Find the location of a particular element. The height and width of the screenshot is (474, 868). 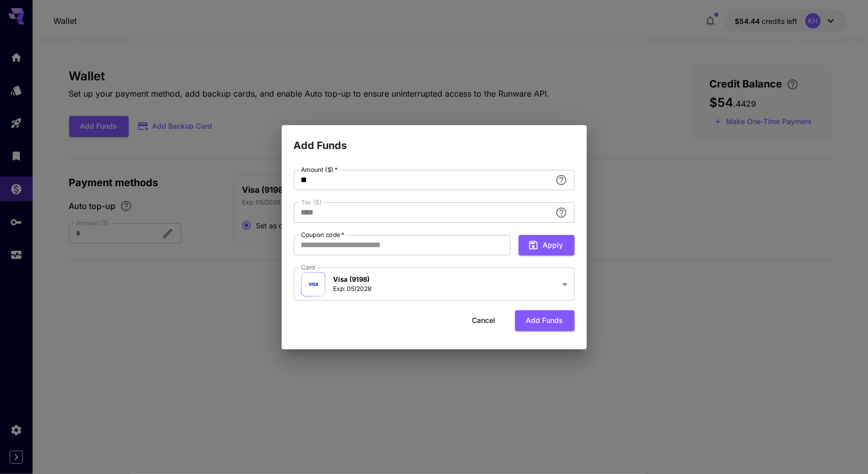

label: Amount ($) is located at coordinates (319, 169).